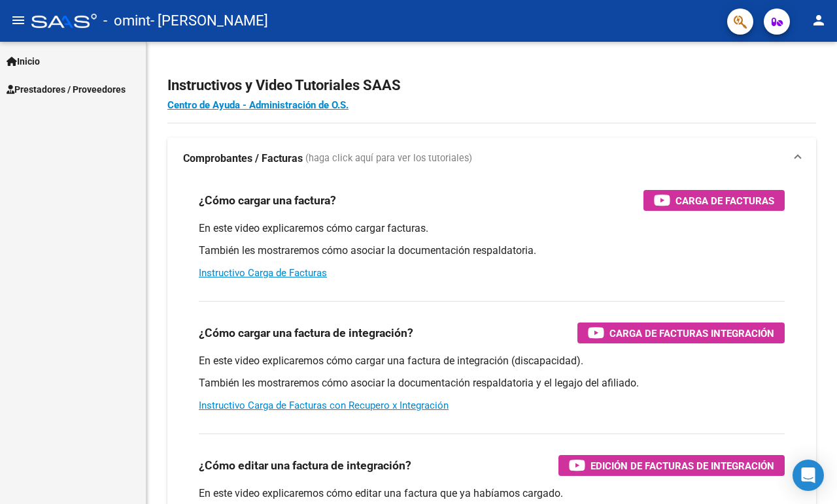 The image size is (837, 504). I want to click on p: También les mostraremos cómo asociar la documentación respaldatoria y el legajo del afiliado., so click(492, 384).